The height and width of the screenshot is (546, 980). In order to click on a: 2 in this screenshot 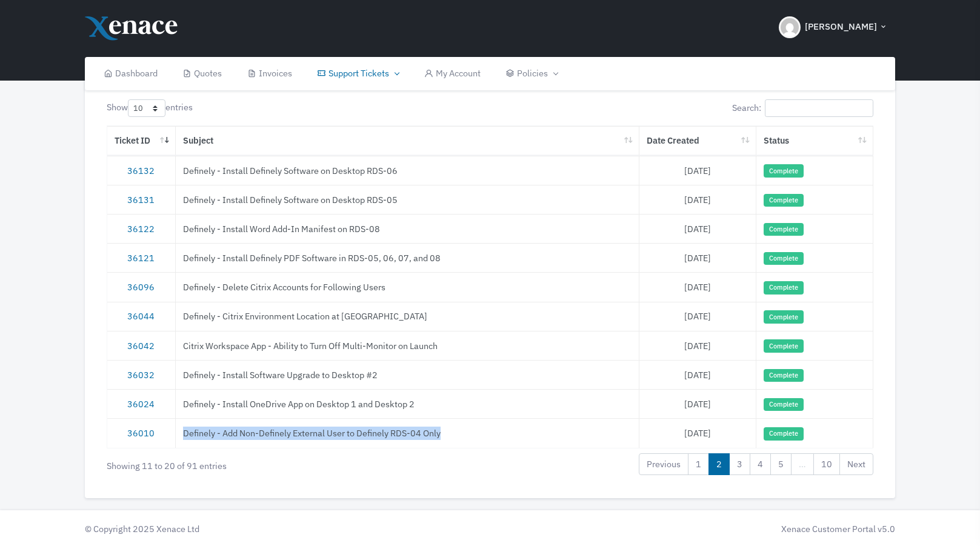, I will do `click(718, 464)`.